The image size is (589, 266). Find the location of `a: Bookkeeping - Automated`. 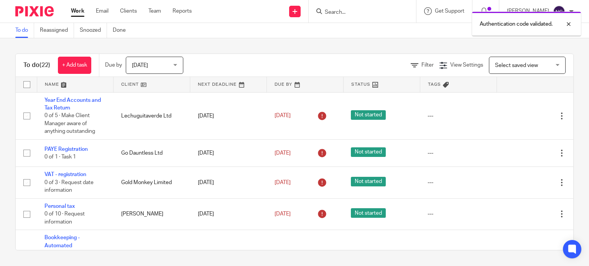

a: Bookkeeping - Automated is located at coordinates (62, 242).